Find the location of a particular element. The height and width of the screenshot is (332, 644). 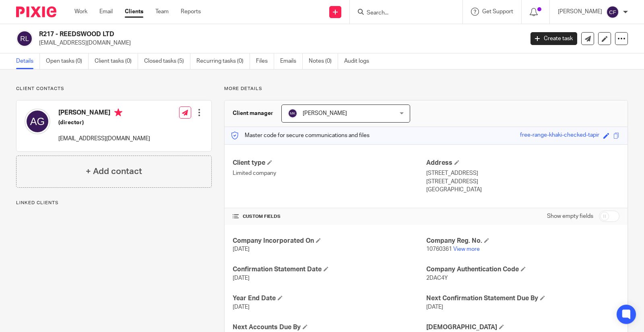

h4: Confirmation Statement Date is located at coordinates (329, 269).